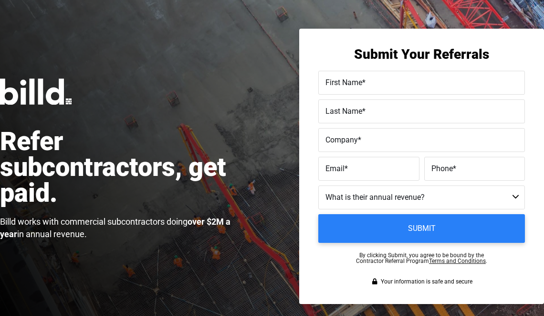 The height and width of the screenshot is (316, 544). I want to click on span: Last Name, so click(344, 111).